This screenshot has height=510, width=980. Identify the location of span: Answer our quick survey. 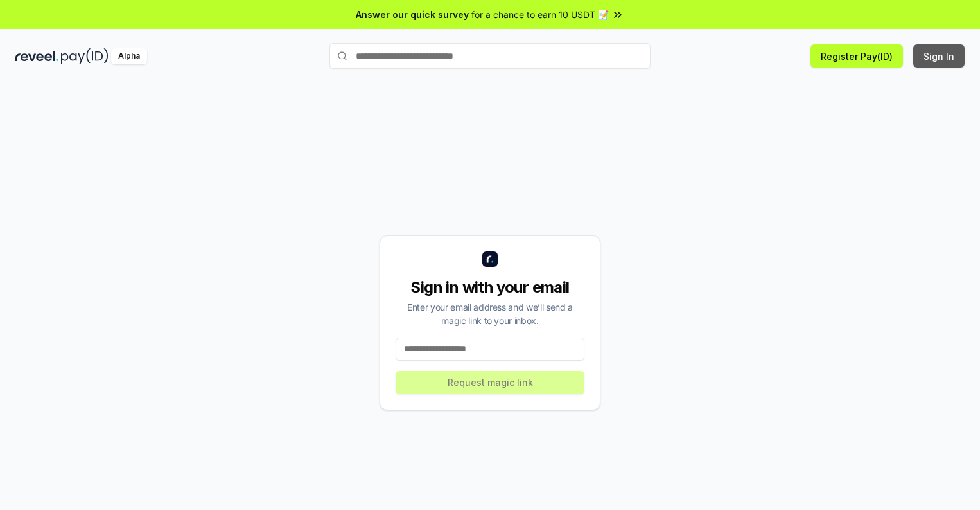
(412, 14).